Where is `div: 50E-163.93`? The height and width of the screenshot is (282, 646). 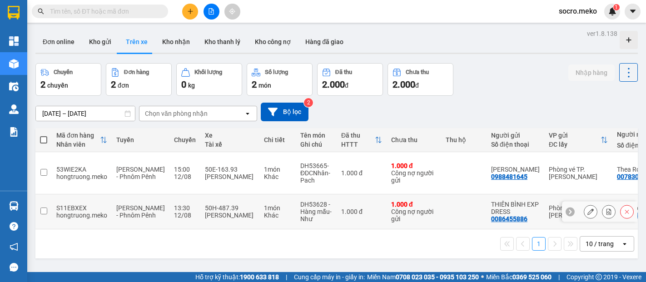
div: 50E-163.93 is located at coordinates (230, 169).